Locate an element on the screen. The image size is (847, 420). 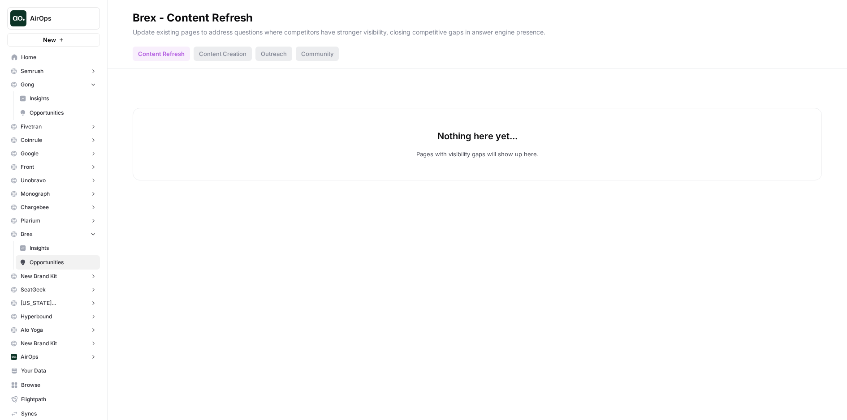
span: Browse is located at coordinates (58, 385).